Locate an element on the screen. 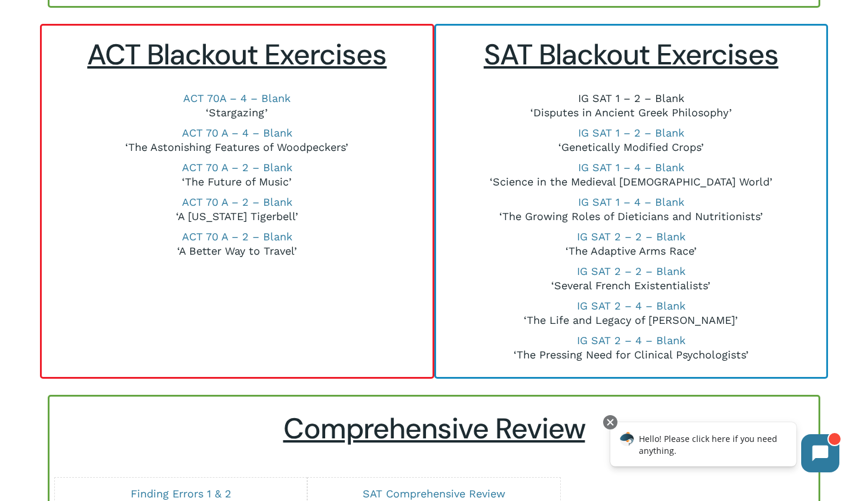 The width and height of the screenshot is (868, 501). u: ACT Blackout Exercises is located at coordinates (237, 55).